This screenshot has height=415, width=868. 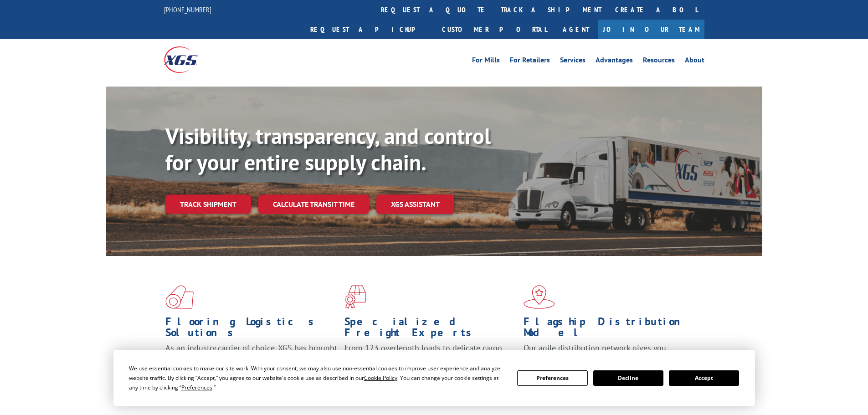 I want to click on a: Request a pickup, so click(x=369, y=29).